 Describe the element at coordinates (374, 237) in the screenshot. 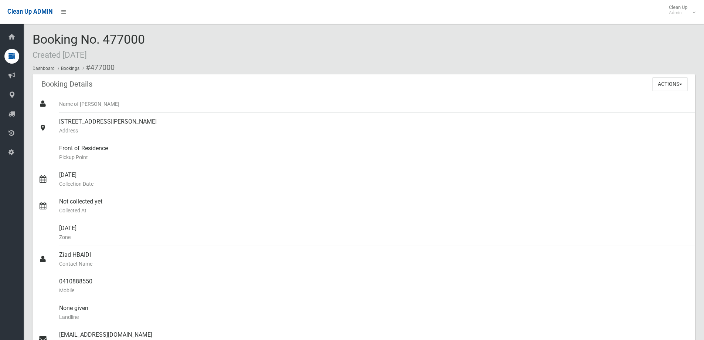

I see `small: Zone` at that location.